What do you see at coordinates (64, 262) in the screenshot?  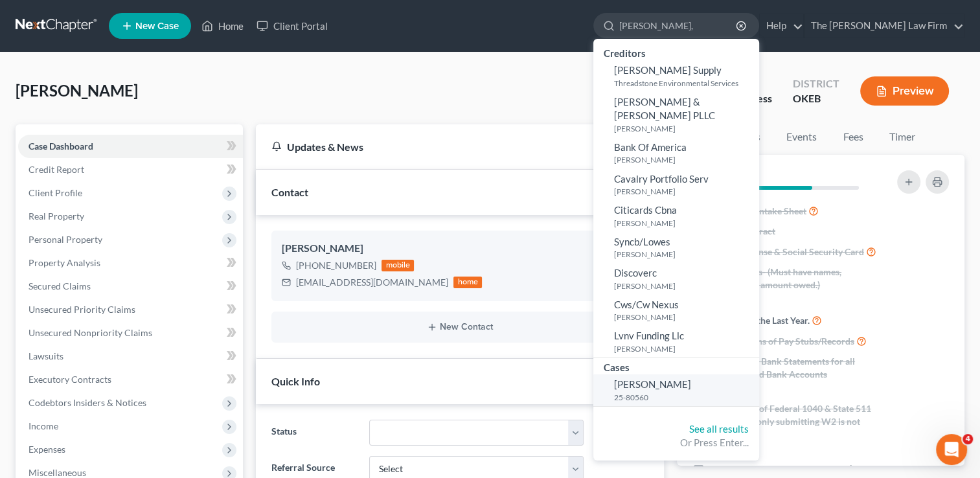 I see `span: Property Analysis` at bounding box center [64, 262].